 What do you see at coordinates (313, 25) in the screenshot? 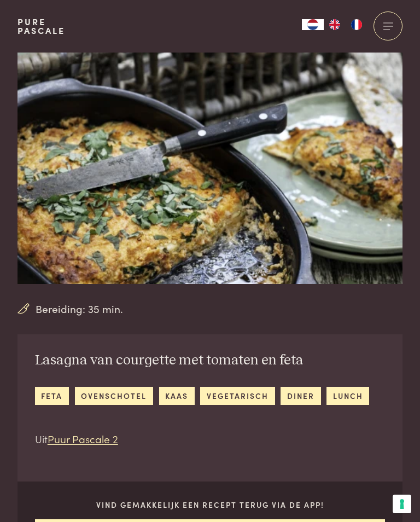
I see `a: NL` at bounding box center [313, 25].